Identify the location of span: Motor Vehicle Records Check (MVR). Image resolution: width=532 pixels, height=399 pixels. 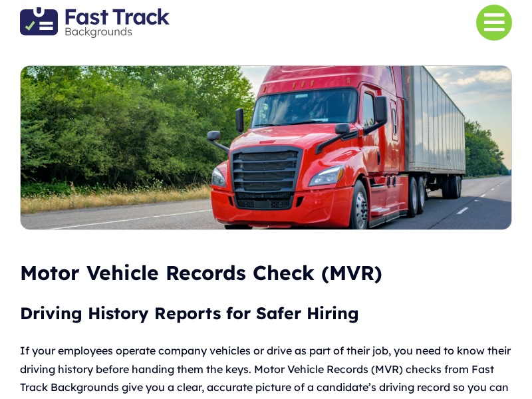
(201, 273).